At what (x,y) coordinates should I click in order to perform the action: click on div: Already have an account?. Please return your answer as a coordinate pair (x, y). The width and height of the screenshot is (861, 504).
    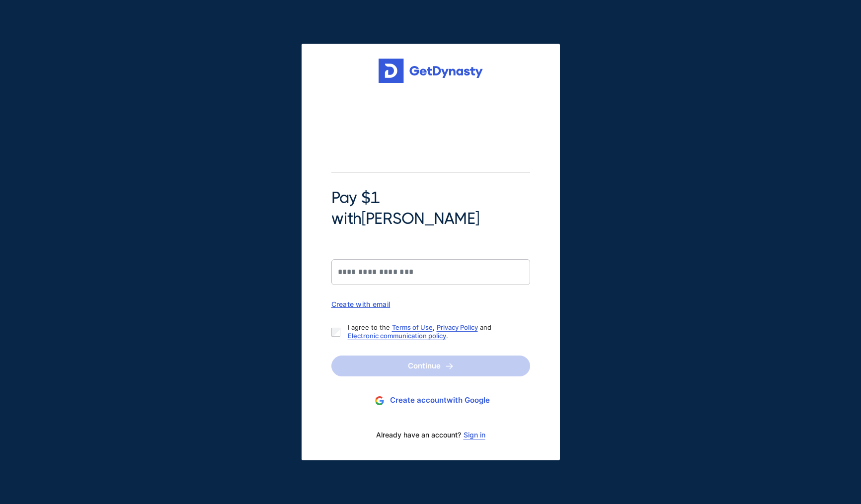
    Looking at the image, I should click on (431, 435).